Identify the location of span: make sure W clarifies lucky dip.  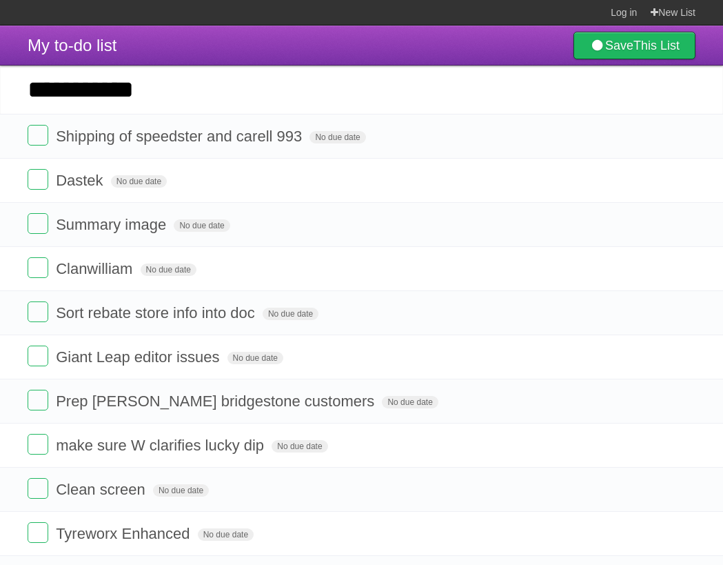
(161, 445).